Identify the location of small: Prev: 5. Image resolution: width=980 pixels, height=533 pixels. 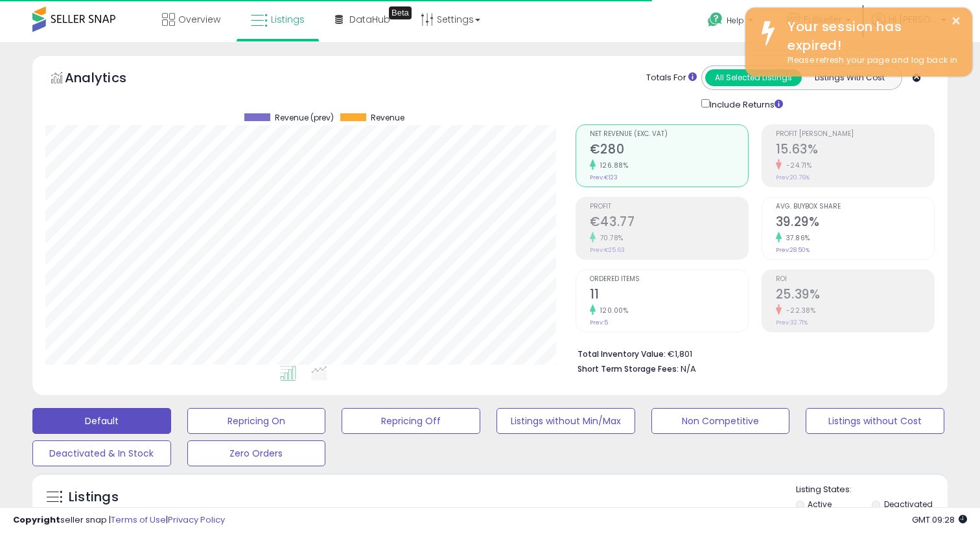
(599, 323).